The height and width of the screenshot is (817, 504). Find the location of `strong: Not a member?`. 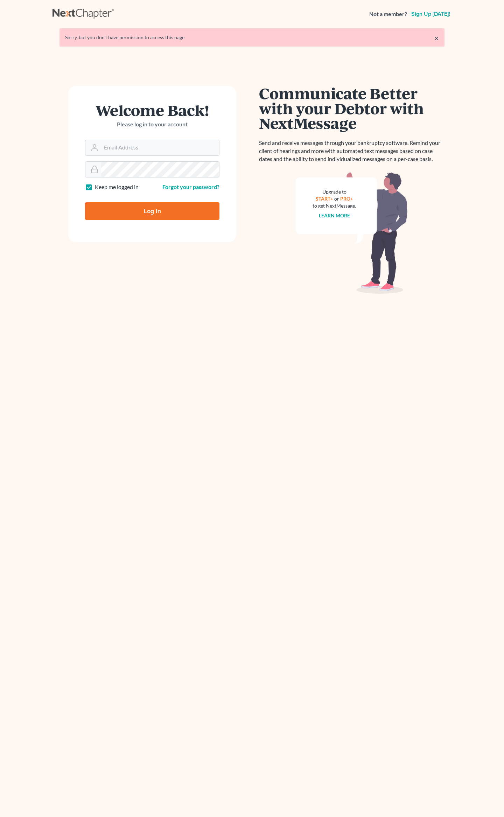

strong: Not a member? is located at coordinates (388, 14).